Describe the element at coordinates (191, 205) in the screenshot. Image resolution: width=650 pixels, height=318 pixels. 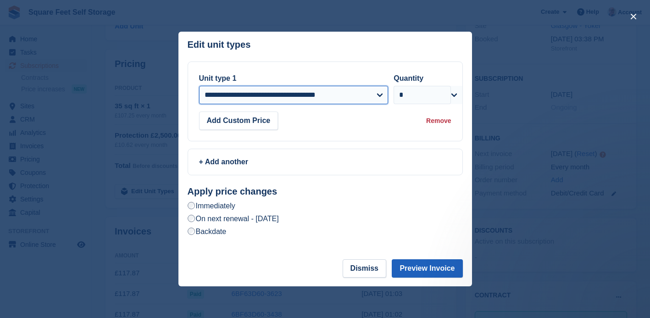
I see `input: Immediately` at that location.